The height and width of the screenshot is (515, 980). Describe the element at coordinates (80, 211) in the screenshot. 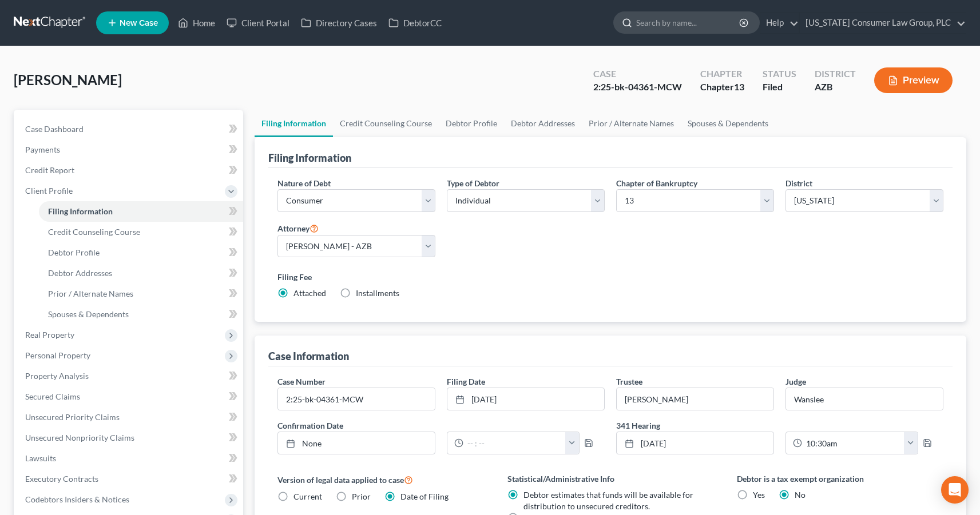

I see `span: Filing Information` at that location.